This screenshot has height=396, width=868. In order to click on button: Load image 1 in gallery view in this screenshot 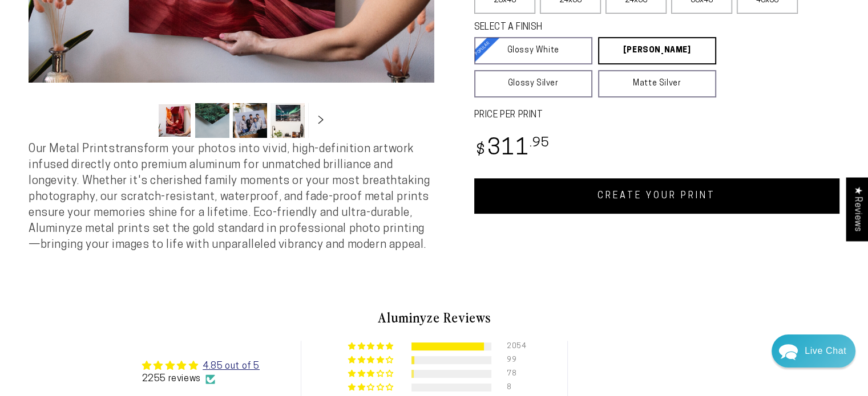, I will do `click(175, 120)`.